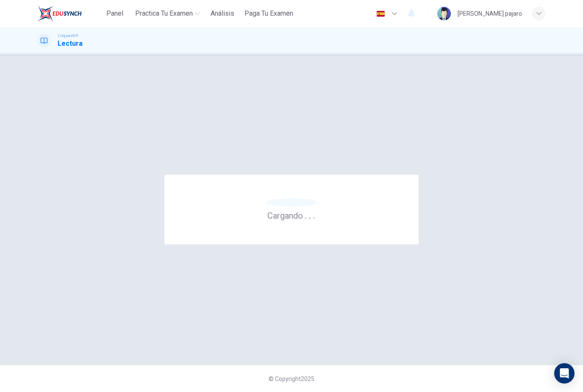 This screenshot has height=392, width=583. Describe the element at coordinates (115, 14) in the screenshot. I see `span: Panel` at that location.